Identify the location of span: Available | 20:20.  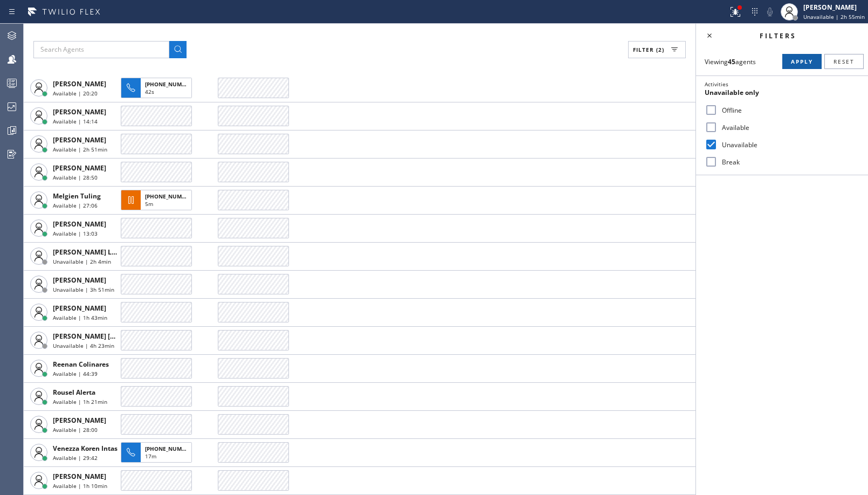
(75, 93).